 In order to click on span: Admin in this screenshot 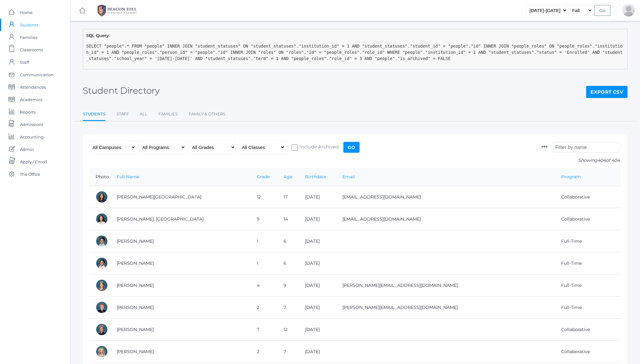, I will do `click(27, 149)`.